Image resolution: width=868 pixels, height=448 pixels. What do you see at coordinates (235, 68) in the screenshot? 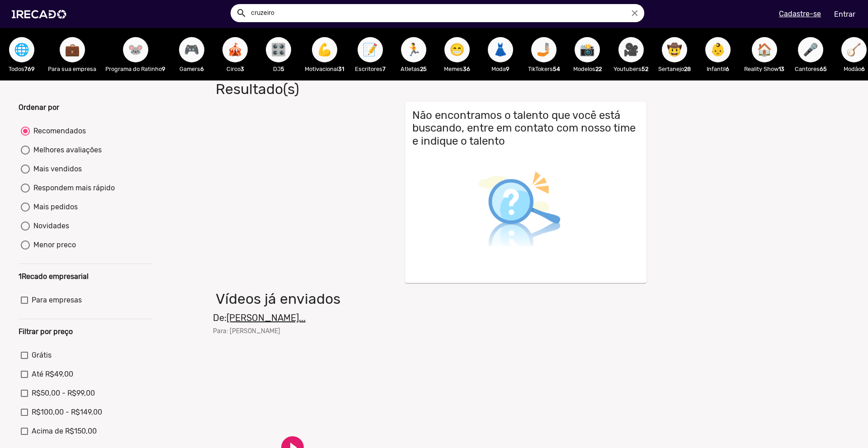
I see `p: Circo` at bounding box center [235, 68].